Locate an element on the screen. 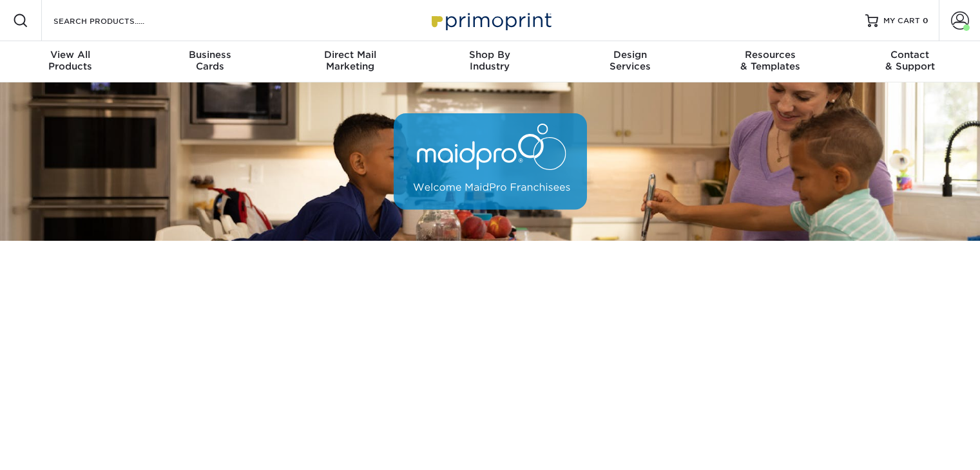  div: & Templates is located at coordinates (769, 61).